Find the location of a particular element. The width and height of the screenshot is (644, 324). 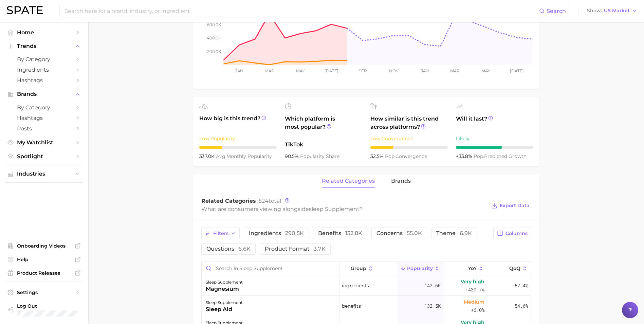

span: Brands is located at coordinates (44, 94).